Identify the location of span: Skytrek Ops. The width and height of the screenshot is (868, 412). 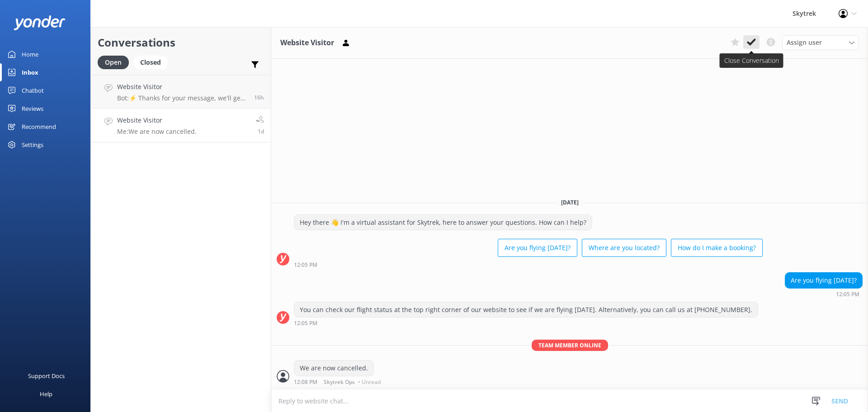
(339, 382).